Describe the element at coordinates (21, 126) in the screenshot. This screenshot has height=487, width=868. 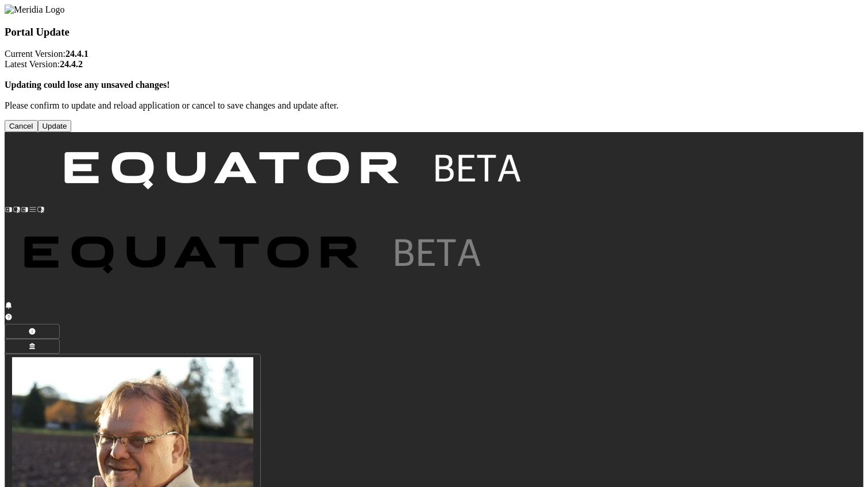
I see `button: Cancel` at that location.